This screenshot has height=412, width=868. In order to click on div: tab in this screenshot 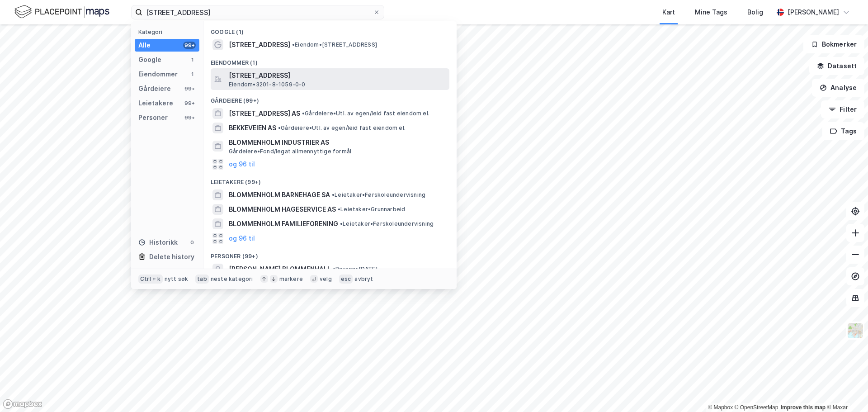, I will do `click(202, 279)`.